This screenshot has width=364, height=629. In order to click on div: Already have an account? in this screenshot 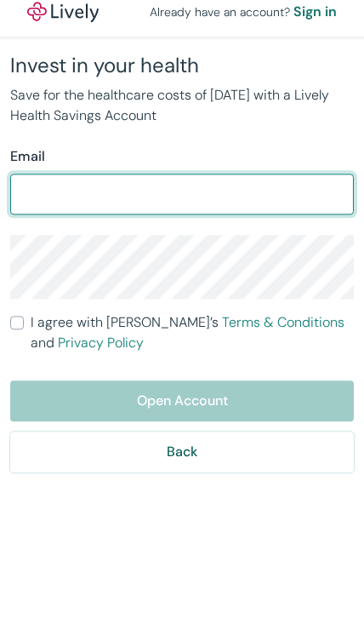, I will do `click(243, 24)`.